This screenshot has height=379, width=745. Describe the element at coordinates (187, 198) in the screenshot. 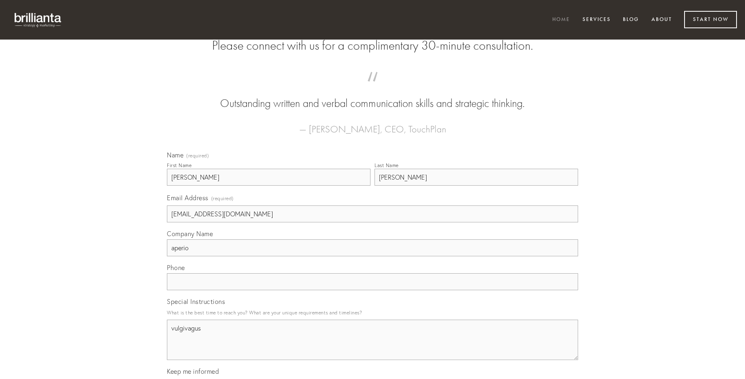

I see `span: Email Address` at that location.